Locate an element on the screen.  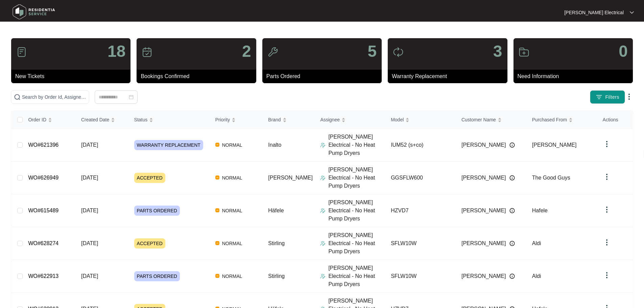
p: 5 is located at coordinates (372, 52).